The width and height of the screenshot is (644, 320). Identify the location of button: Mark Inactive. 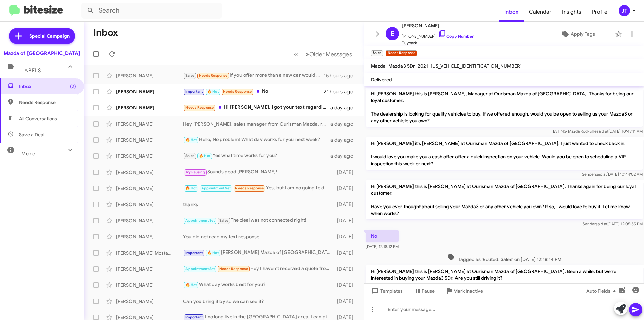
(464, 291).